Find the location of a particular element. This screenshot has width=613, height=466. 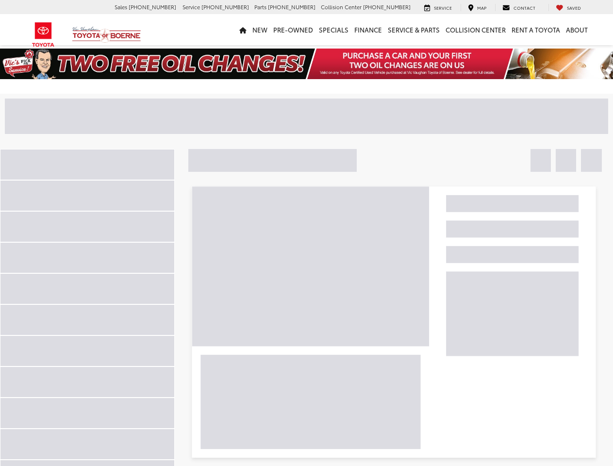

a: Pre-Owned is located at coordinates (293, 30).